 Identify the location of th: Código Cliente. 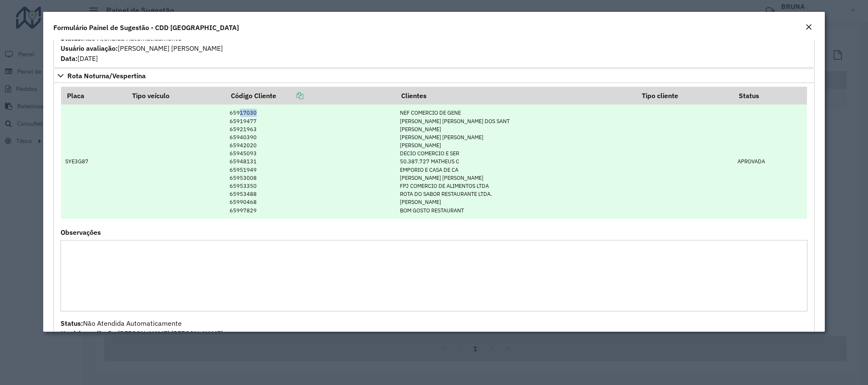
(310, 96).